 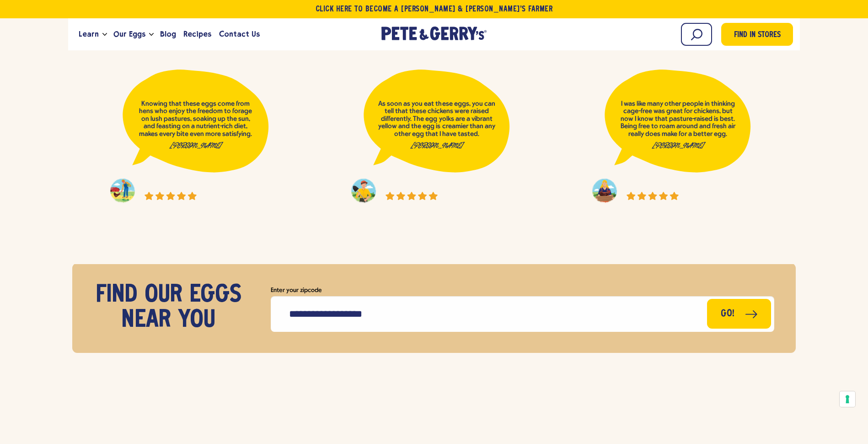 I want to click on span: Learn, so click(x=89, y=34).